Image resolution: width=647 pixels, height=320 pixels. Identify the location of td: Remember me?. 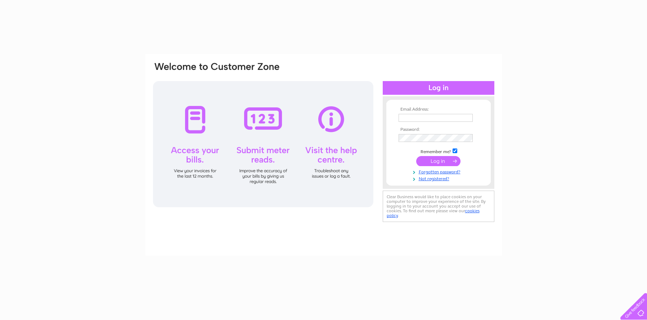
(438, 151).